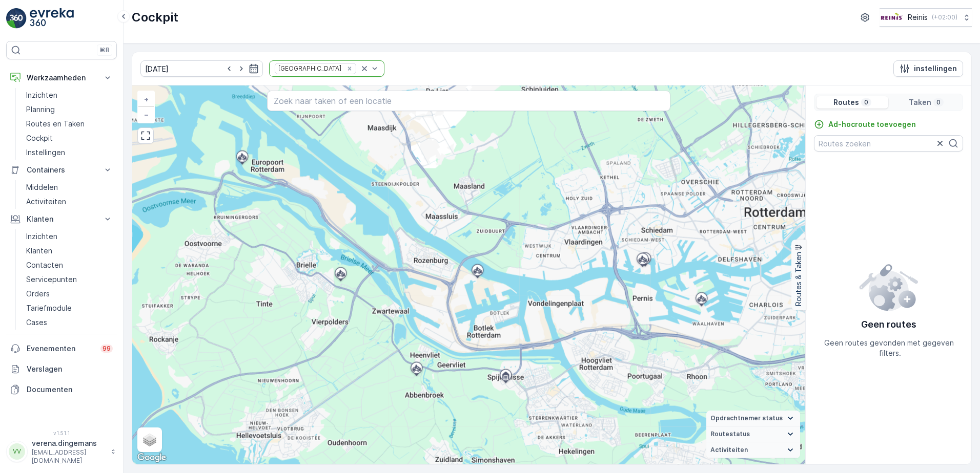 Image resolution: width=980 pixels, height=473 pixels. Describe the element at coordinates (730, 435) in the screenshot. I see `span: Routestatus` at that location.